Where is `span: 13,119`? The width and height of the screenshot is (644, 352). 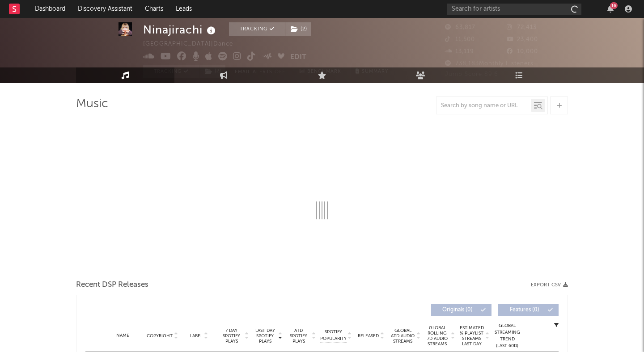
span: 13,119 is located at coordinates (459, 51).